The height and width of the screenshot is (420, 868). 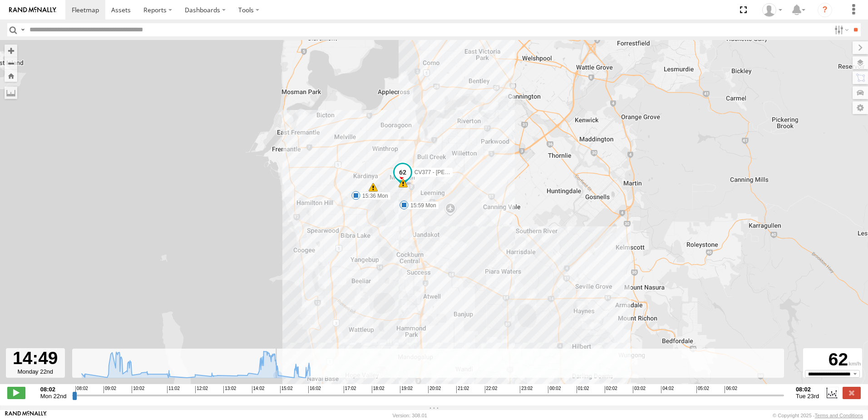 What do you see at coordinates (817, 415) in the screenshot?
I see `div: © Copyright 2025 -` at bounding box center [817, 415].